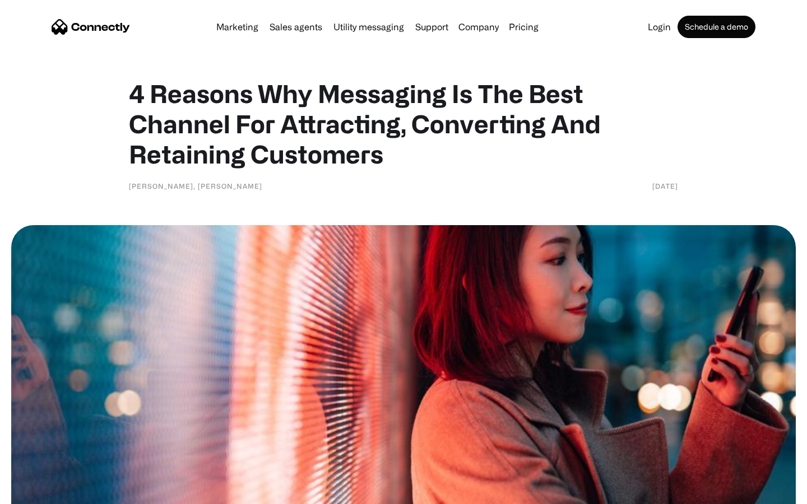  I want to click on h1: 4 Reasons Why Messaging Is The Best Channel For Attracting, Converting And Retaining Customers, so click(403, 124).